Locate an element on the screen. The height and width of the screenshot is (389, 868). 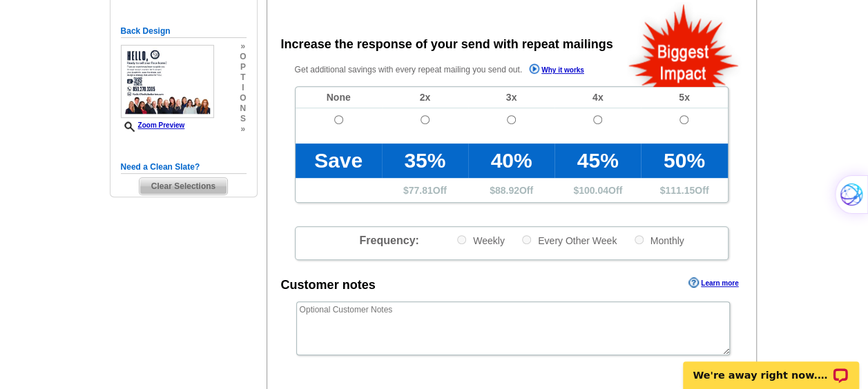
td: 5x is located at coordinates (684, 97).